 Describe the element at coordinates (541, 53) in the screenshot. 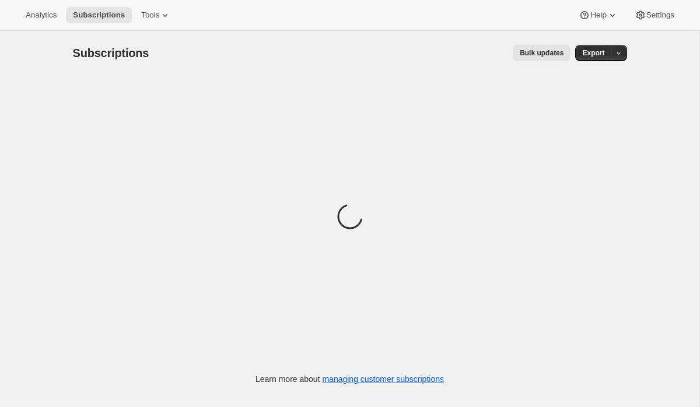

I see `button: Bulk updates` at that location.